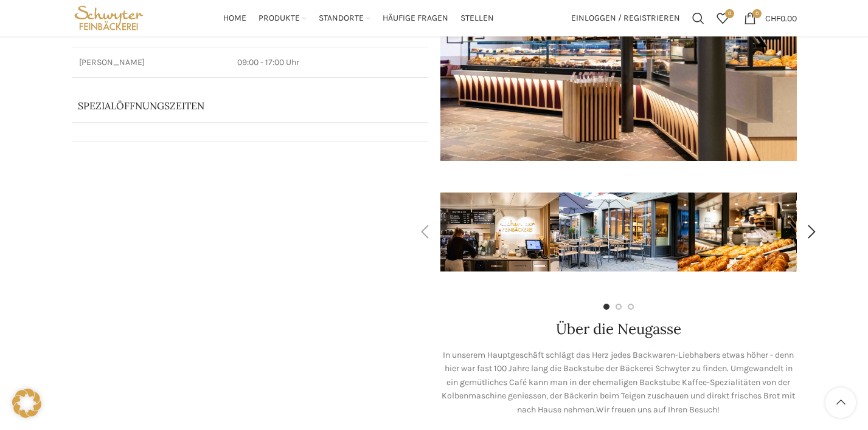  What do you see at coordinates (235, 18) in the screenshot?
I see `span: Home` at bounding box center [235, 18].